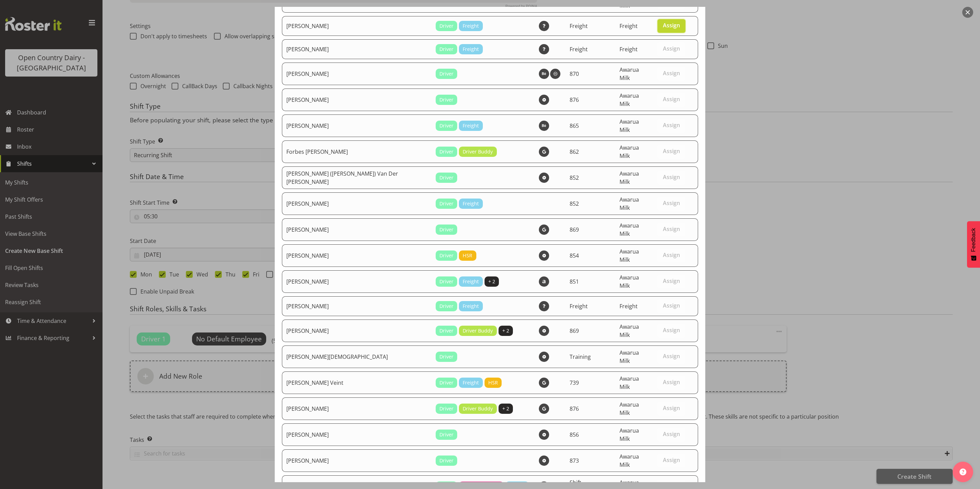 This screenshot has height=489, width=980. Describe the element at coordinates (574, 126) in the screenshot. I see `span: 865` at that location.